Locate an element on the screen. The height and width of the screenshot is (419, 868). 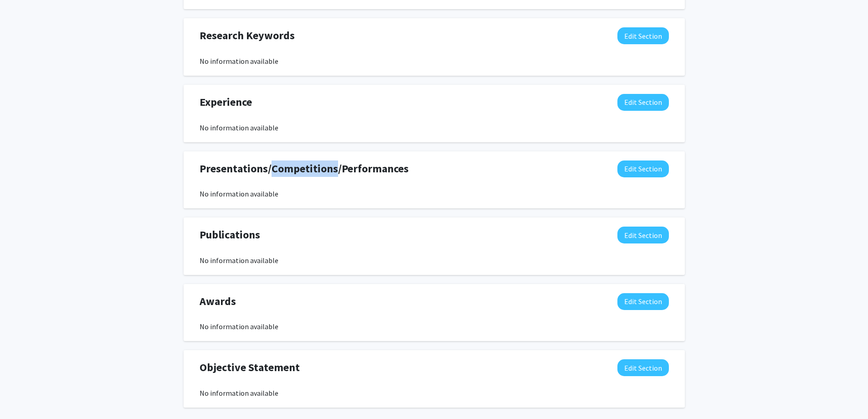
span: Awards is located at coordinates (218, 301).